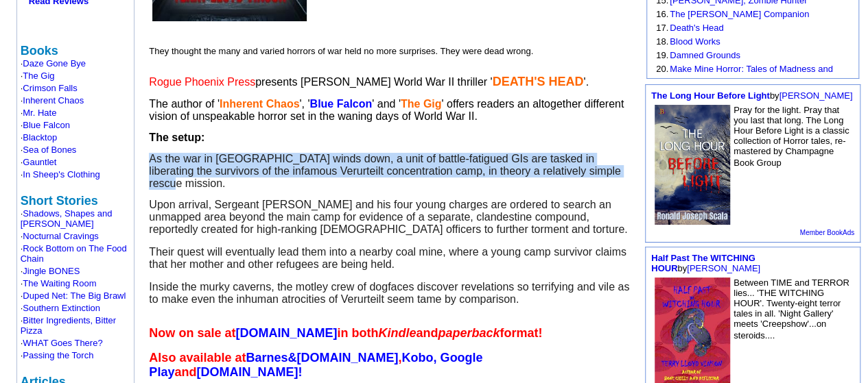 Image resolution: width=868 pixels, height=383 pixels. Describe the element at coordinates (387, 258) in the screenshot. I see `span: Their quest will eventually lead them into a nearby coal mine, where a young camp survivor claims...` at that location.